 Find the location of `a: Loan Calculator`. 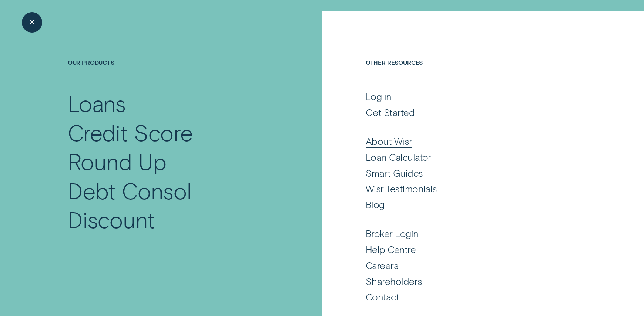

a: Loan Calculator is located at coordinates (471, 157).